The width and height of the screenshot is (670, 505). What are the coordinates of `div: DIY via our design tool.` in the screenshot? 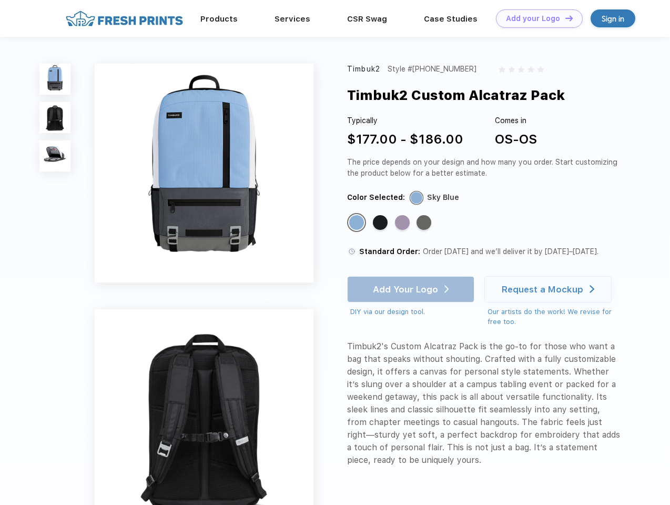 It's located at (412, 312).